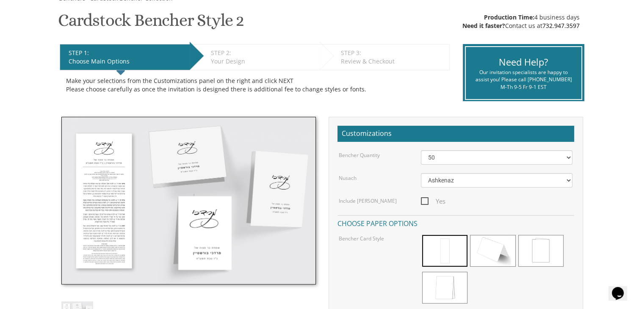  I want to click on div: Choose Main Options, so click(127, 61).